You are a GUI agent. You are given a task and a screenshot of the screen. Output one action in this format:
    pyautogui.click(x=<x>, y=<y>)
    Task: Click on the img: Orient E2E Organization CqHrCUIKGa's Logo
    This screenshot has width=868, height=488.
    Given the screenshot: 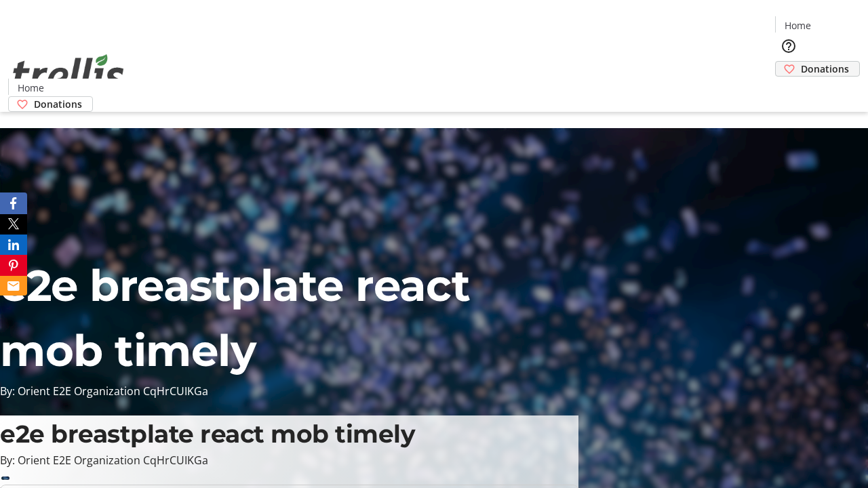 What is the action you would take?
    pyautogui.click(x=69, y=73)
    